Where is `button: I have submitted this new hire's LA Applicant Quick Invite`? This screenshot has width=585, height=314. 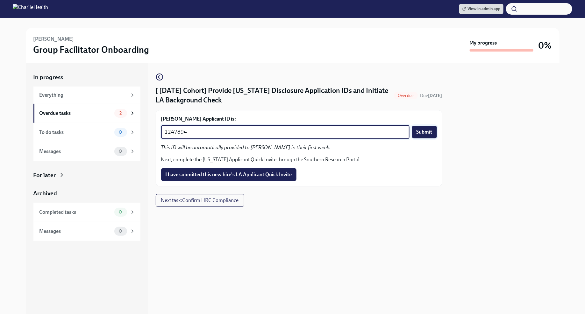 button: I have submitted this new hire's LA Applicant Quick Invite is located at coordinates (229, 175).